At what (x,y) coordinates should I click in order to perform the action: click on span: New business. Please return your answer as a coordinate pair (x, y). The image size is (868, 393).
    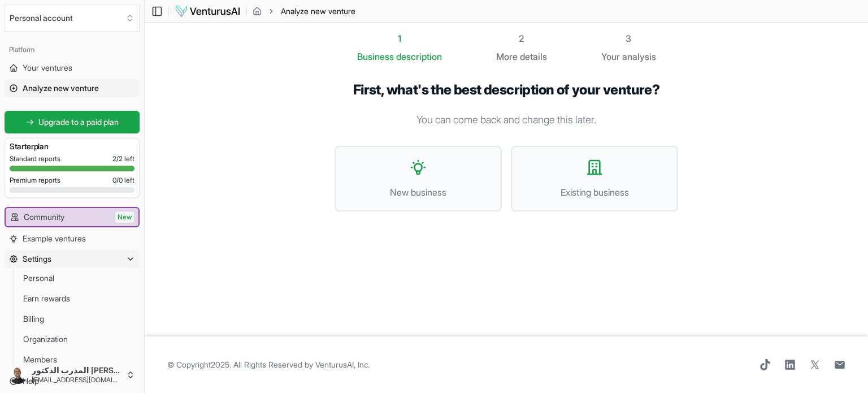
    Looking at the image, I should click on (418, 192).